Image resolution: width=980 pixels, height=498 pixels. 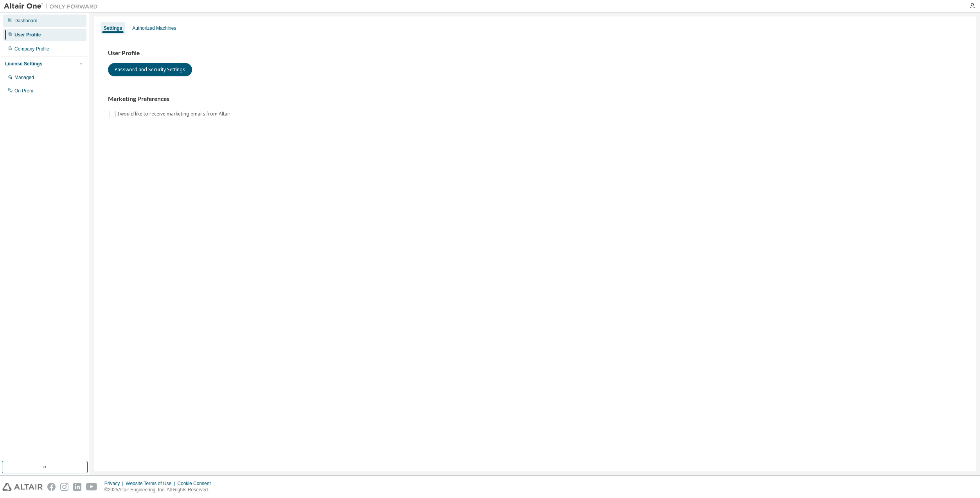 I want to click on div: Dashboard, so click(x=25, y=21).